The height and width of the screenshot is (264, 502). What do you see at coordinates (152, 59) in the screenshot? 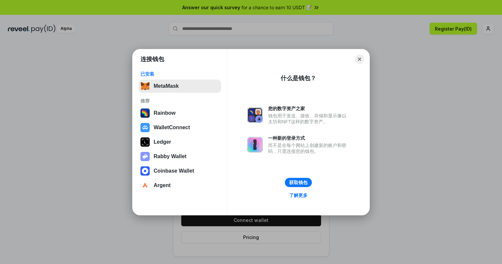
I see `h1: 连接钱包` at bounding box center [152, 59].